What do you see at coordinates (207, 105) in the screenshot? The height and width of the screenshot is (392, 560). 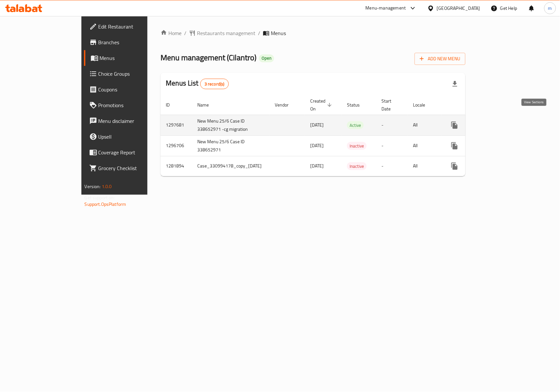 I see `span: Name` at bounding box center [207, 105].